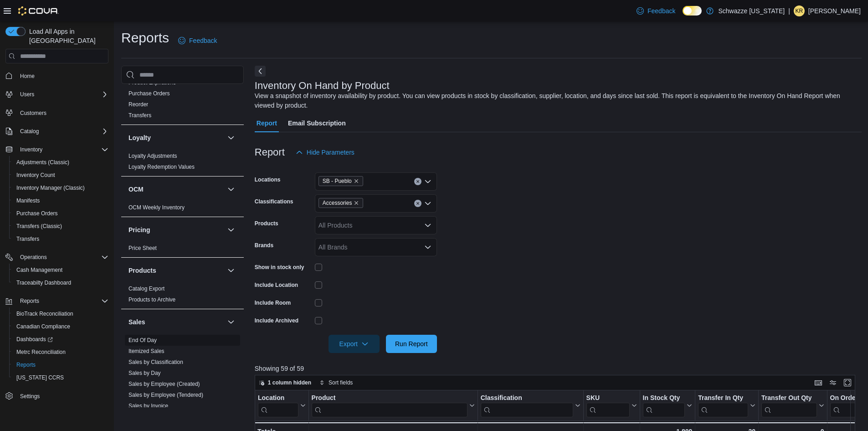 The image size is (868, 431). I want to click on span: Report, so click(267, 123).